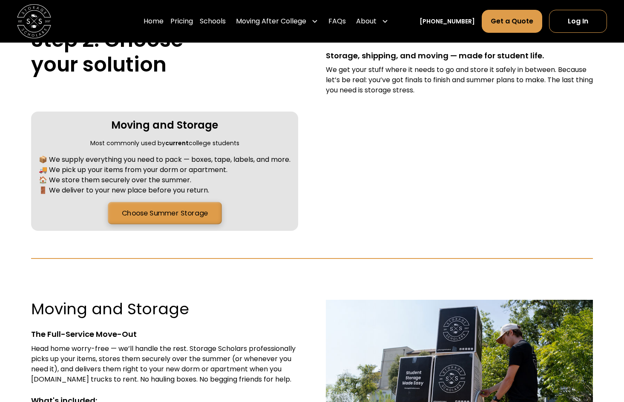  What do you see at coordinates (164, 52) in the screenshot?
I see `h2: Step 2. Choose your solution` at bounding box center [164, 52].